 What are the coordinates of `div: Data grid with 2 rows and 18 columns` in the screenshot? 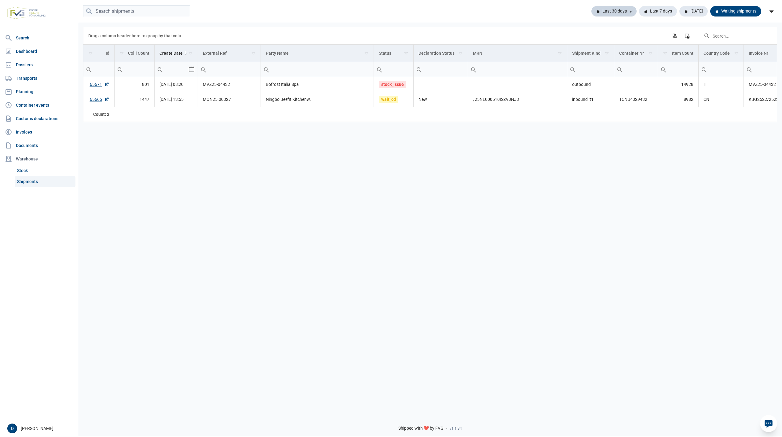 It's located at (430, 75).